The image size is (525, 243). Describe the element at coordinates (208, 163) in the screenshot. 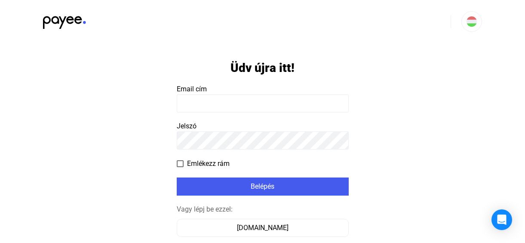

I see `span: Emlékezz rám` at that location.